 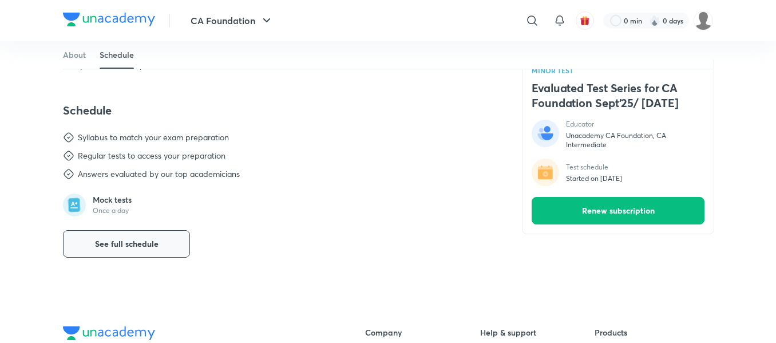 What do you see at coordinates (279, 110) in the screenshot?
I see `h4: Schedule` at bounding box center [279, 110].